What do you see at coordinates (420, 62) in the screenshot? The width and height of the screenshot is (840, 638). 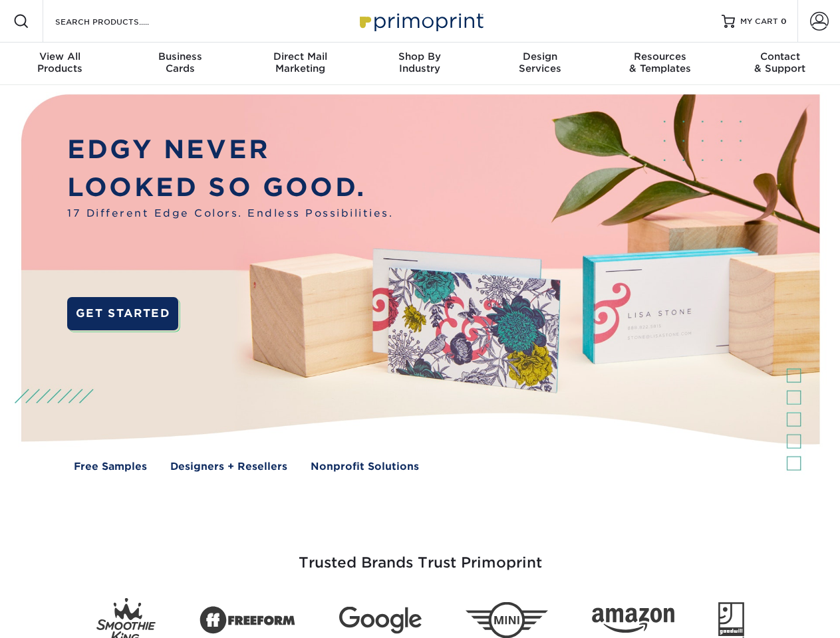 I see `div: Industry` at bounding box center [420, 62].